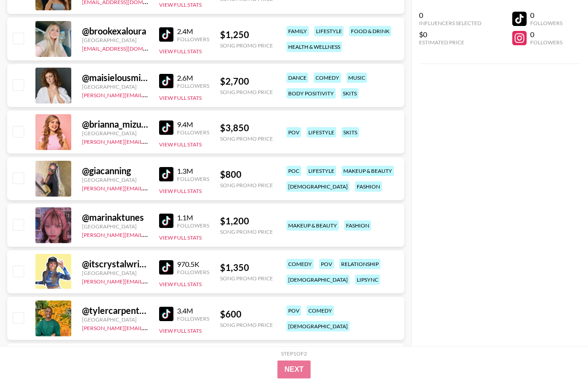 This screenshot has height=382, width=588. What do you see at coordinates (115, 31) in the screenshot?
I see `div: @ brookexaloura` at bounding box center [115, 31].